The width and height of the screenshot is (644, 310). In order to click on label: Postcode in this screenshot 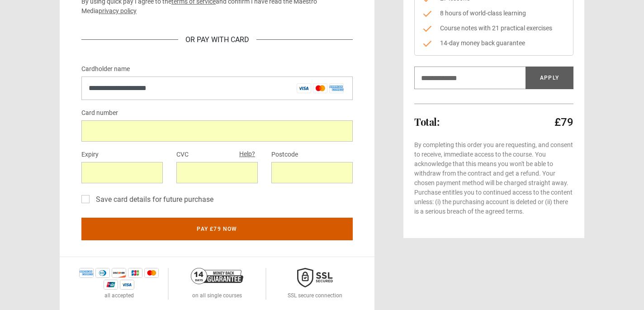, I will do `click(284, 155)`.